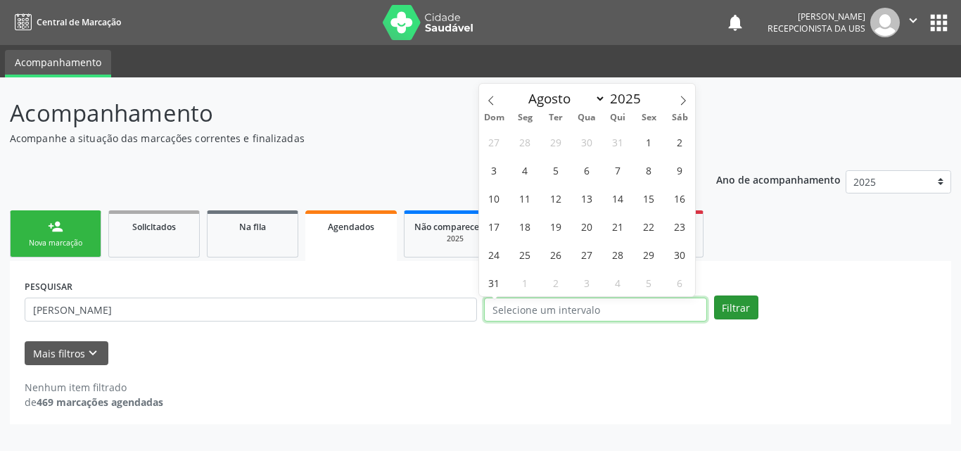  What do you see at coordinates (679, 282) in the screenshot?
I see `span: Setembro 6, 2025` at bounding box center [679, 282].